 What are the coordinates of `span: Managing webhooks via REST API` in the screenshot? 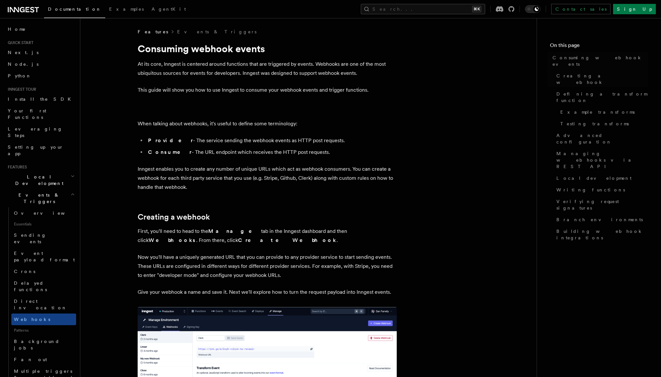 It's located at (602, 160).